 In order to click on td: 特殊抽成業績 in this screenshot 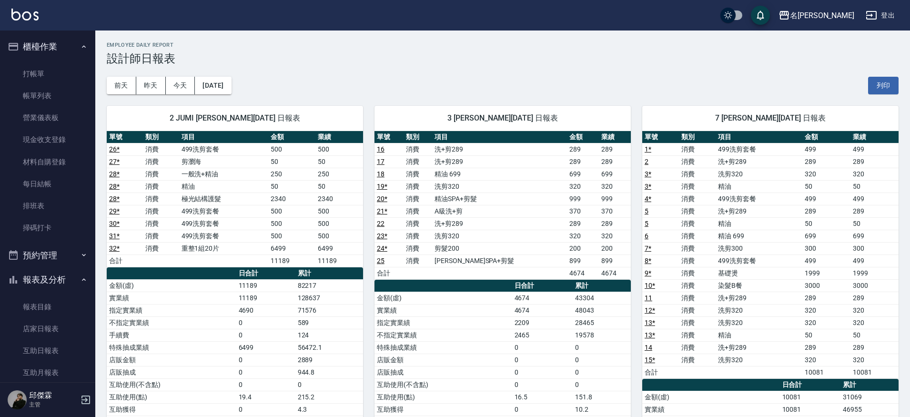, I will do `click(443, 347)`.